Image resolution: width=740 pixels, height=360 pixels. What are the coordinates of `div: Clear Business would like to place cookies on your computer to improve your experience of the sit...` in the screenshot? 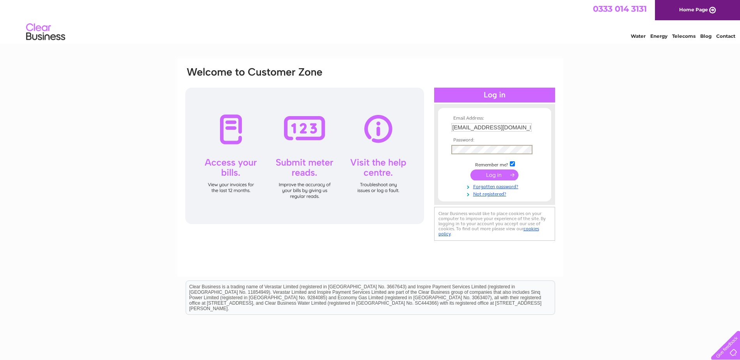 It's located at (494, 224).